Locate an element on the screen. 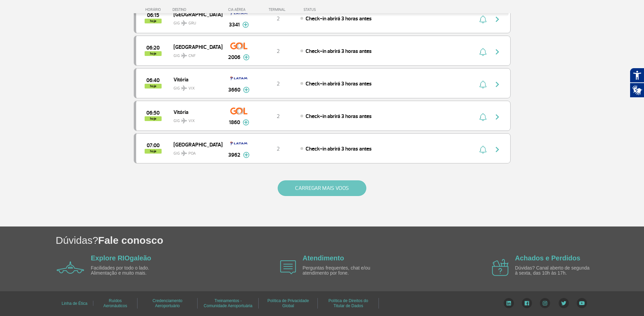 Image resolution: width=644 pixels, height=316 pixels. span: 1860 is located at coordinates (234, 123).